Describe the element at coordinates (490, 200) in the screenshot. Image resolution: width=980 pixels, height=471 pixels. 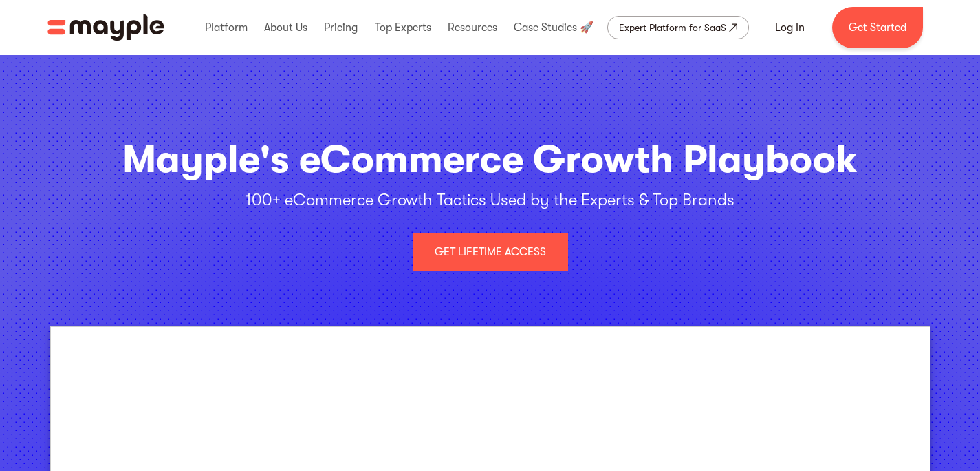
I see `div: 100+ eCommerce Growth Tactics Used by the Experts & Top Brands` at that location.